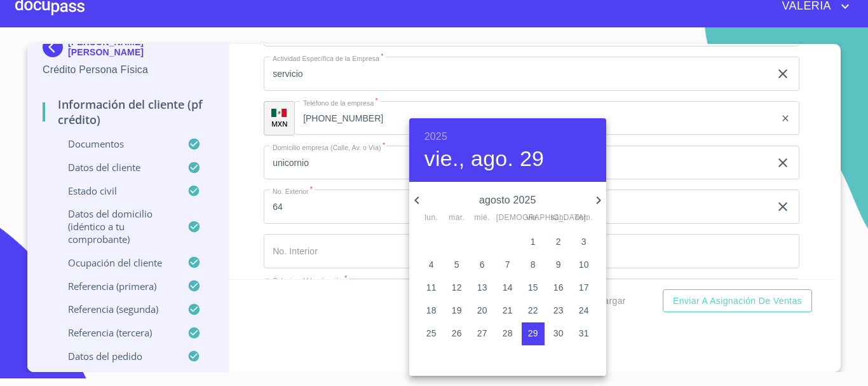 The image size is (868, 386). I want to click on p: 22, so click(533, 310).